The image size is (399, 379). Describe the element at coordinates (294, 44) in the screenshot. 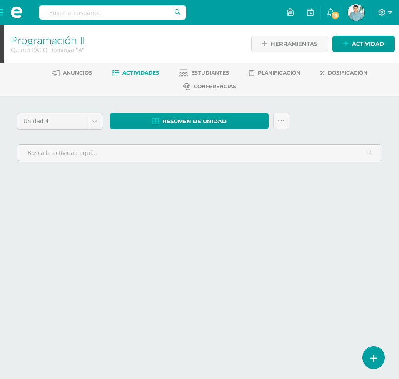

I see `span: Herramientas` at that location.